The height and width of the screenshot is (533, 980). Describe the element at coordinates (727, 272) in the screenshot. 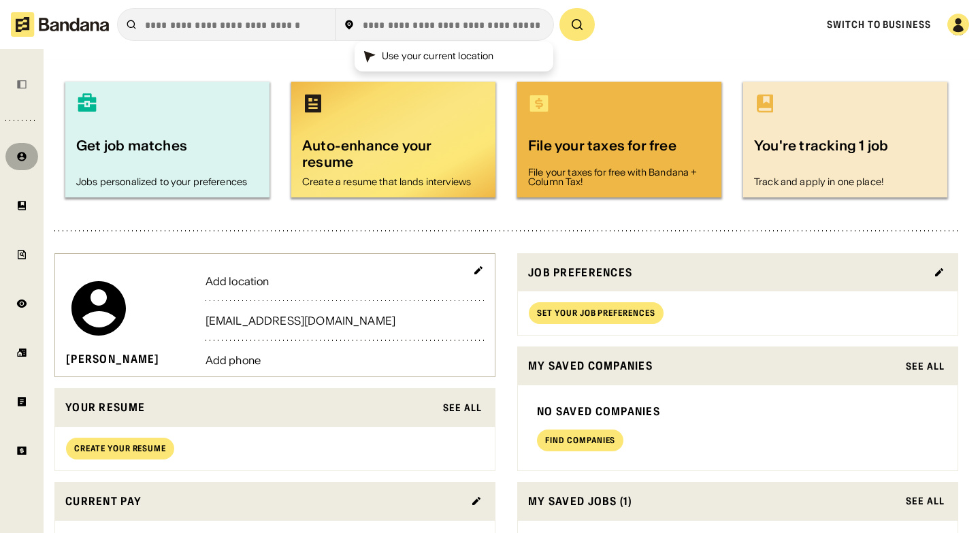

I see `div: Job preferences` at that location.